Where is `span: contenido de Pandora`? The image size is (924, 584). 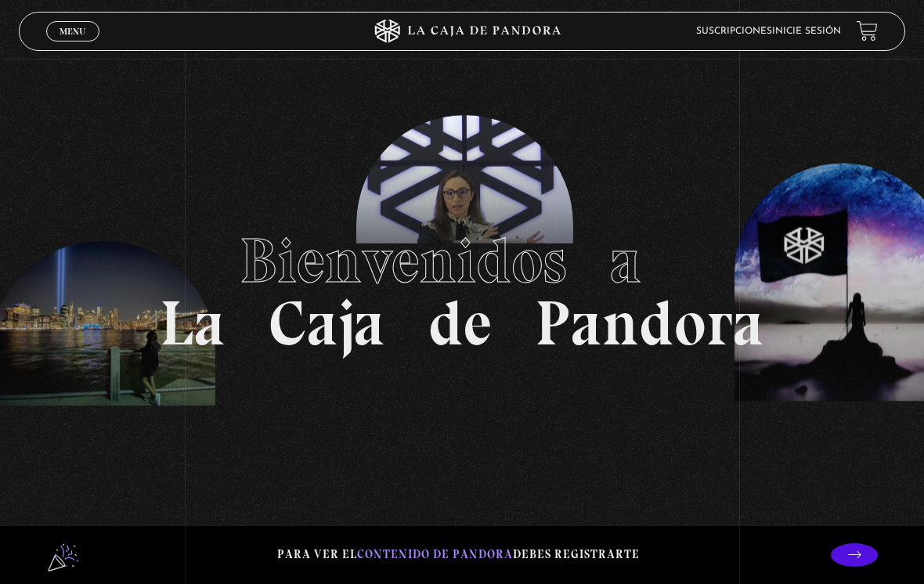
span: contenido de Pandora is located at coordinates (434, 555).